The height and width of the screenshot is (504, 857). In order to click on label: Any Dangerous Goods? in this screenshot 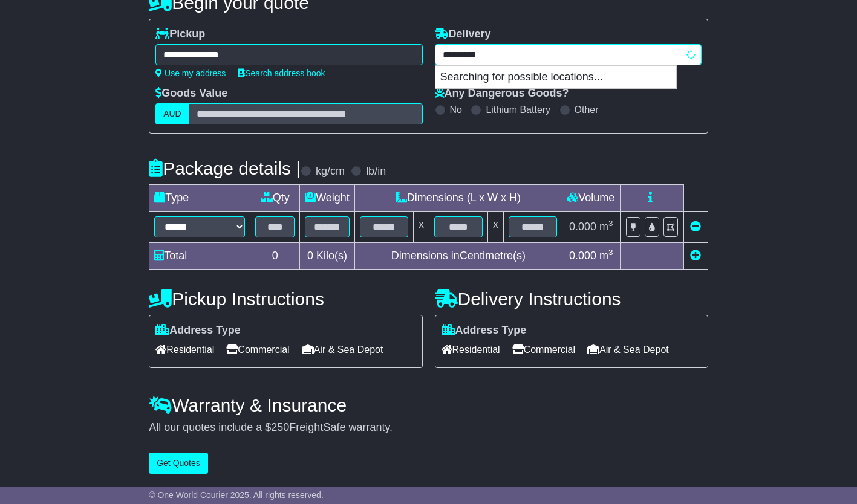, I will do `click(502, 94)`.